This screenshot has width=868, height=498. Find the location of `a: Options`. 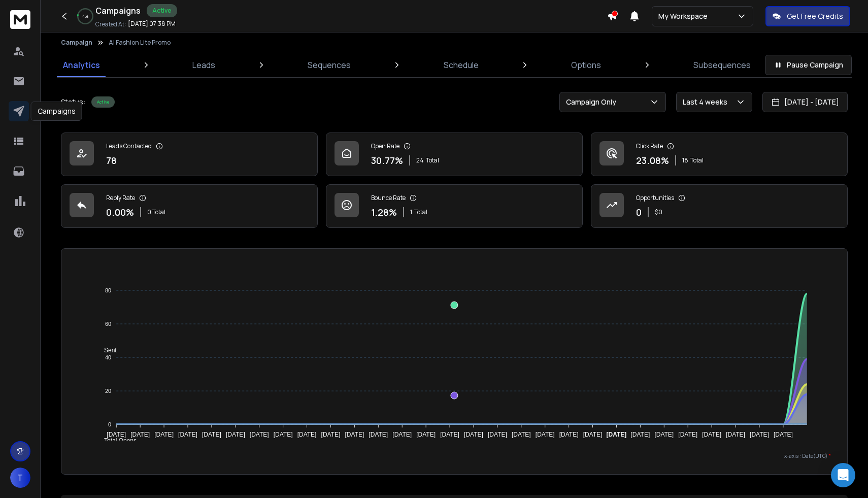

a: Options is located at coordinates (586, 65).